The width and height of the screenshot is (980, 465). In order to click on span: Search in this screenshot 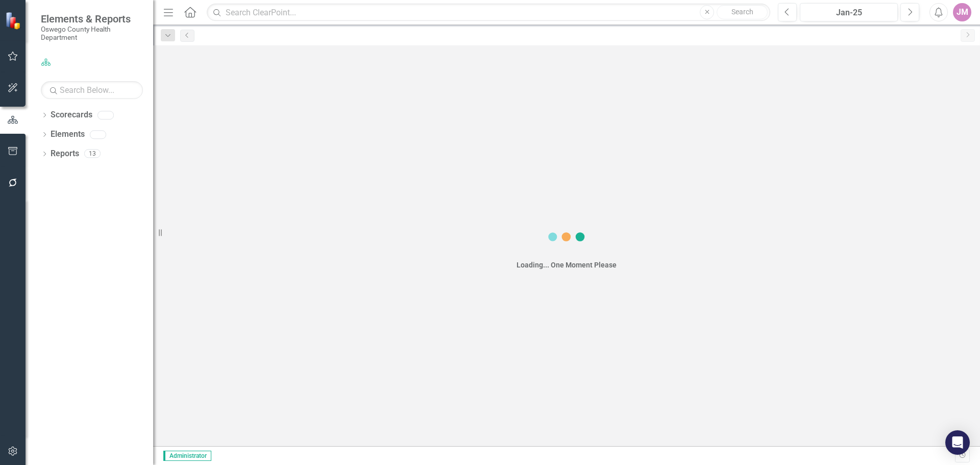, I will do `click(742, 12)`.